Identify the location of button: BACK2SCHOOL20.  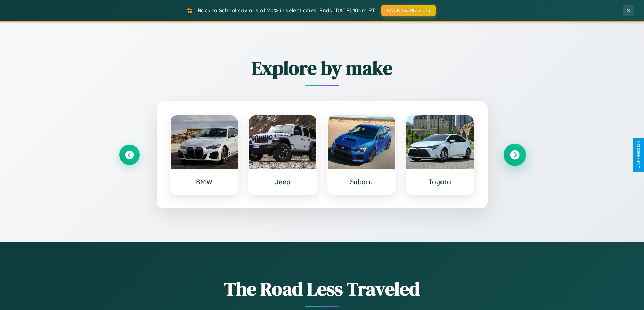
(408, 11).